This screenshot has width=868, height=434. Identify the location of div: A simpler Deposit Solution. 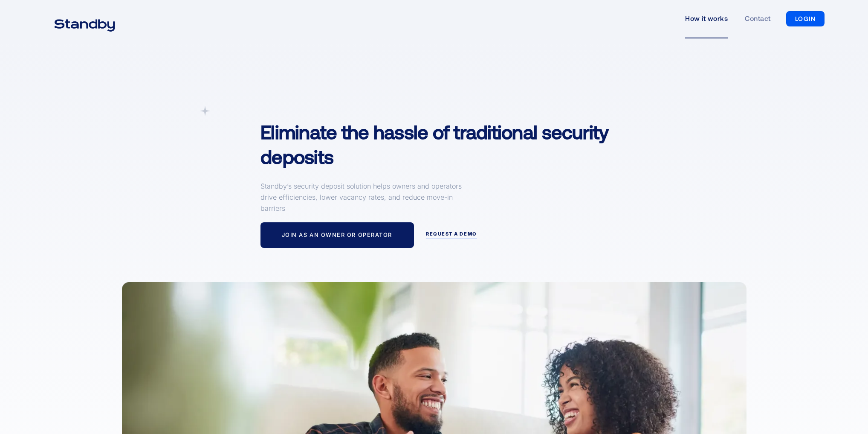
(303, 110).